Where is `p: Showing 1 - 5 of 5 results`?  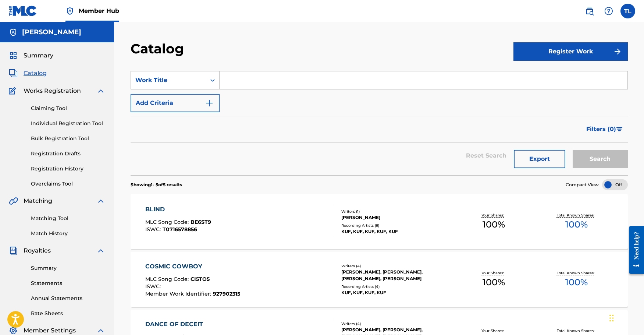 p: Showing 1 - 5 of 5 results is located at coordinates (156, 185).